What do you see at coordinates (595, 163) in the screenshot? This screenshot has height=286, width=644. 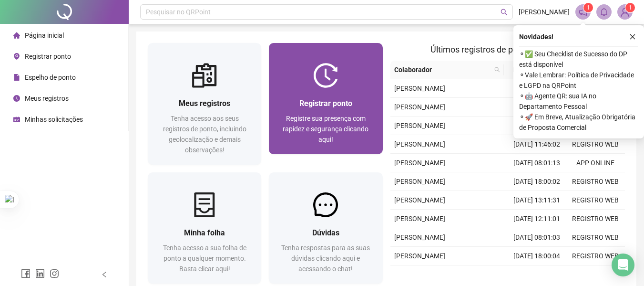 I see `td: APP ONLINE` at bounding box center [595, 163].